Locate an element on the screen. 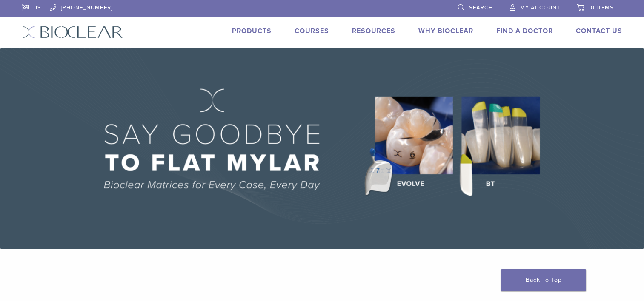 The height and width of the screenshot is (301, 644). span: Search is located at coordinates (481, 7).